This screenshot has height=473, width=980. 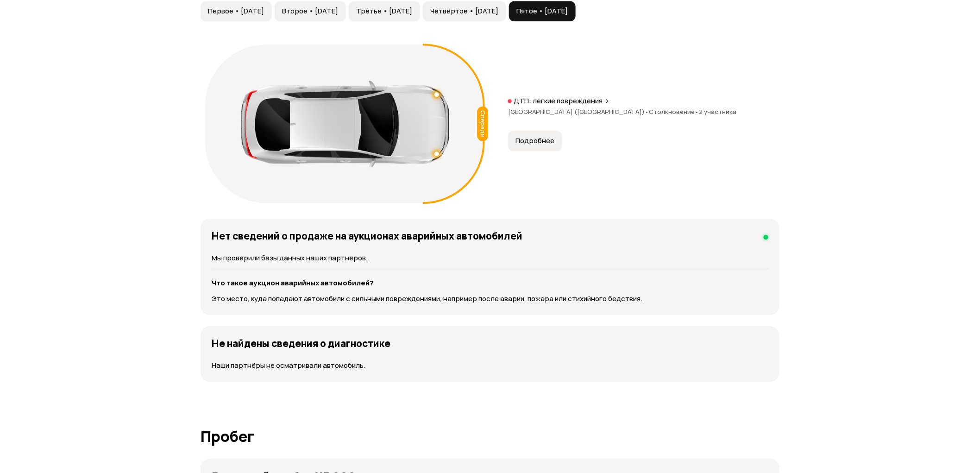 What do you see at coordinates (535, 141) in the screenshot?
I see `span: Подробнее` at bounding box center [535, 141].